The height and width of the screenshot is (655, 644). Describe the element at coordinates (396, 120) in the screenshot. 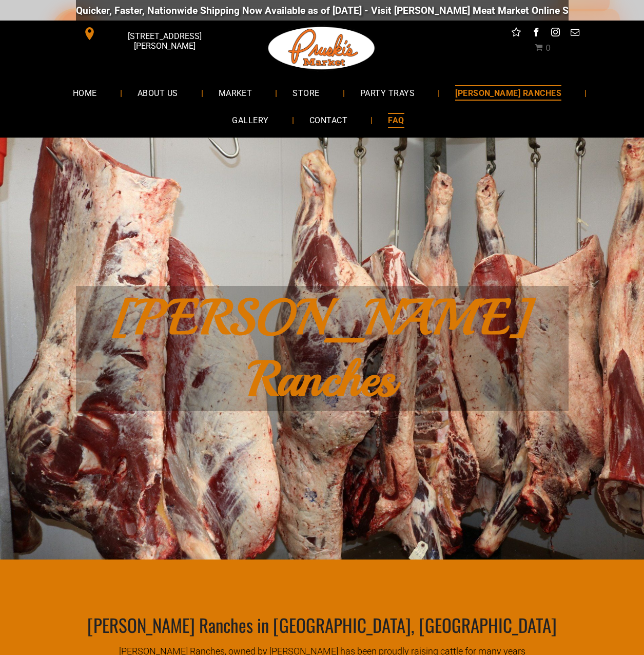

I see `span: FAQ` at that location.